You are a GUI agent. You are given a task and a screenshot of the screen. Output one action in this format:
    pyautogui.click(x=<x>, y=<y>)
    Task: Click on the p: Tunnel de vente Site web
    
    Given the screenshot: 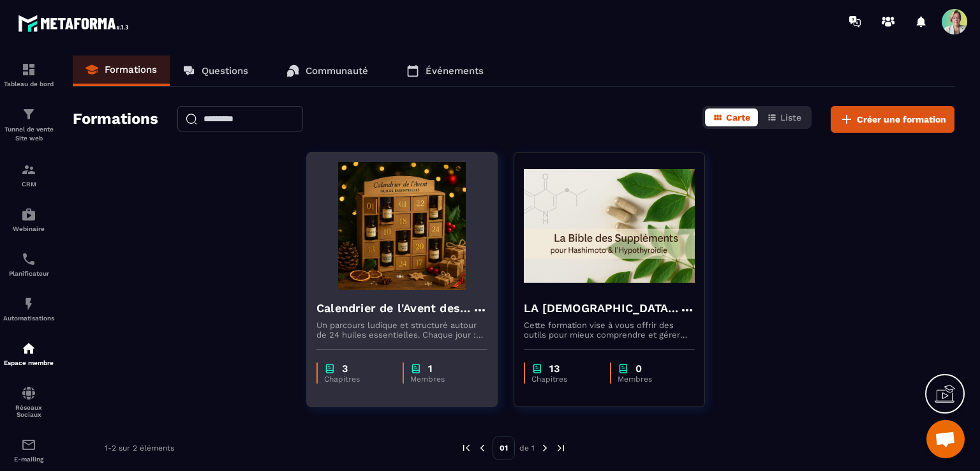 What is the action you would take?
    pyautogui.click(x=29, y=134)
    